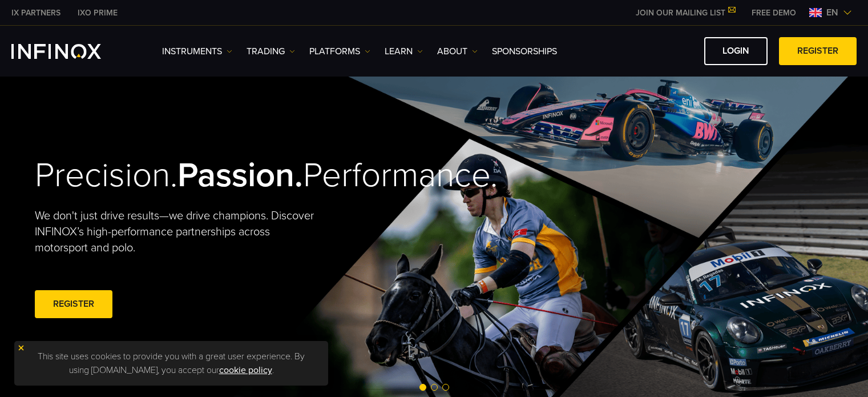  I want to click on a: cookie policy, so click(245, 370).